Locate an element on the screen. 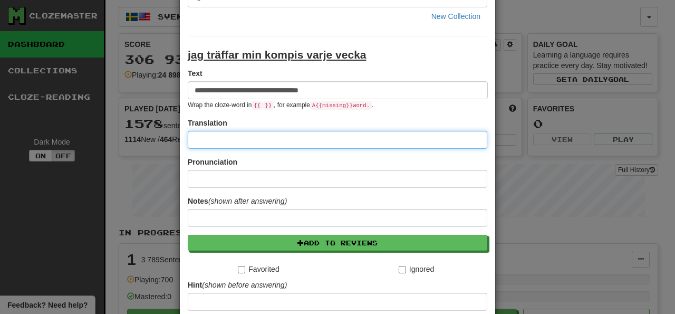 This screenshot has width=675, height=314. code: A {{ missing }} word. is located at coordinates (341, 105).